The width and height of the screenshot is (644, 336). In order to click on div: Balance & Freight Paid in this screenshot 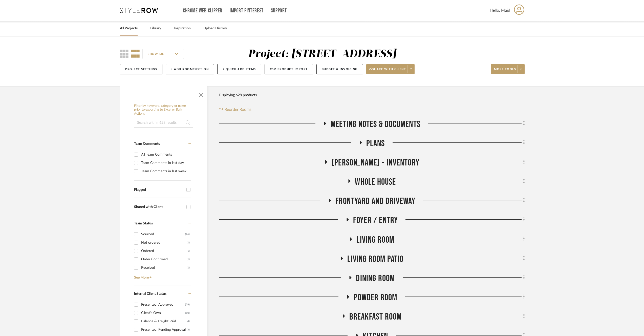, I will do `click(164, 321)`.